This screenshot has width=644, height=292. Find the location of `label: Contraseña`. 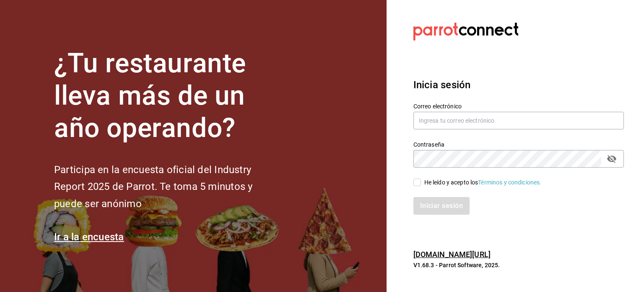

label: Contraseña is located at coordinates (519, 144).